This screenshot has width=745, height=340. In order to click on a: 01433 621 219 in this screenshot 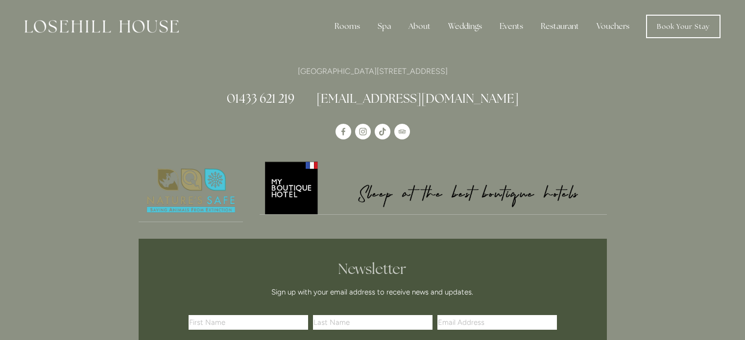, I will do `click(261, 98)`.